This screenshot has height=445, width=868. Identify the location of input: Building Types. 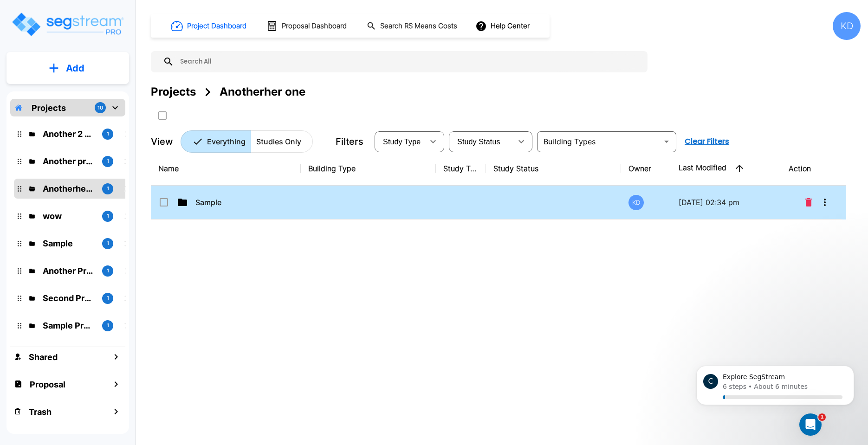
(599, 142).